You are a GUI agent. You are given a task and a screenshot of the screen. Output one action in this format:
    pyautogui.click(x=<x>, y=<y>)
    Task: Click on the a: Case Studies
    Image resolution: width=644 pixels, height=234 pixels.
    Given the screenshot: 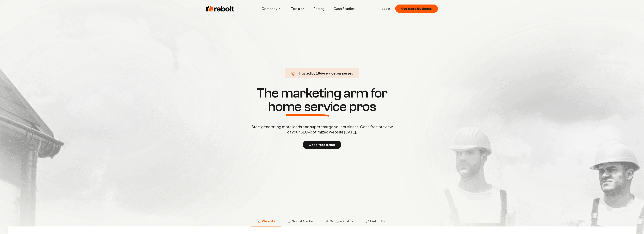 What is the action you would take?
    pyautogui.click(x=344, y=9)
    